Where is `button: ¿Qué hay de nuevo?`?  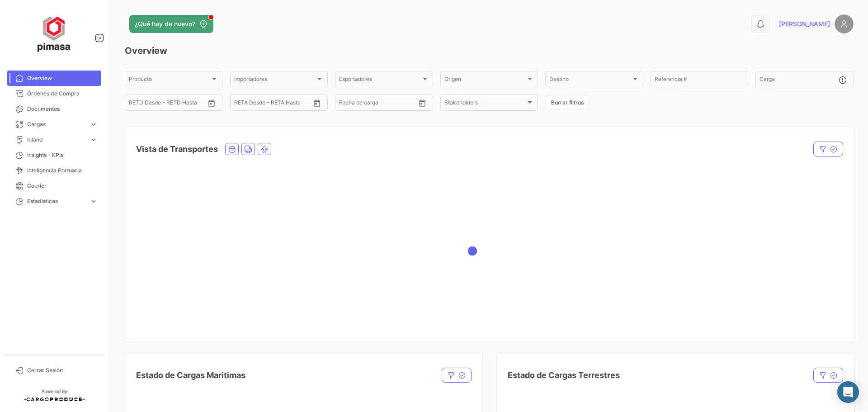 button: ¿Qué hay de nuevo? is located at coordinates (172, 24).